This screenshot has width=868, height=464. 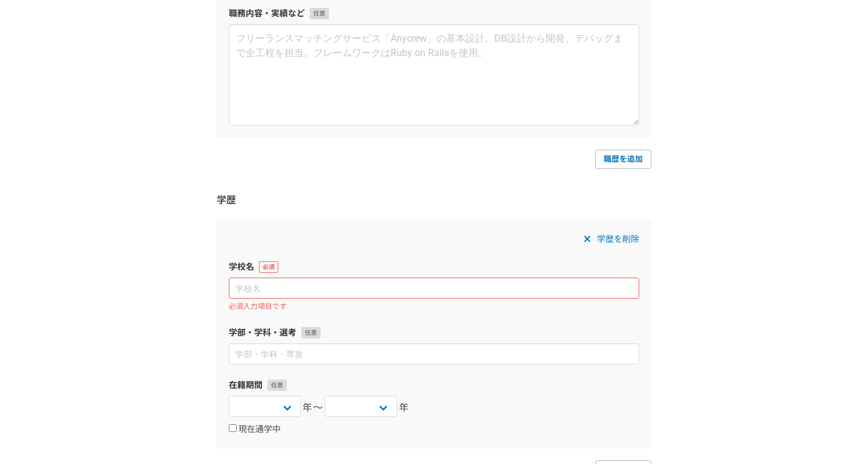 What do you see at coordinates (434, 13) in the screenshot?
I see `label: 職務内容・実績など` at bounding box center [434, 13].